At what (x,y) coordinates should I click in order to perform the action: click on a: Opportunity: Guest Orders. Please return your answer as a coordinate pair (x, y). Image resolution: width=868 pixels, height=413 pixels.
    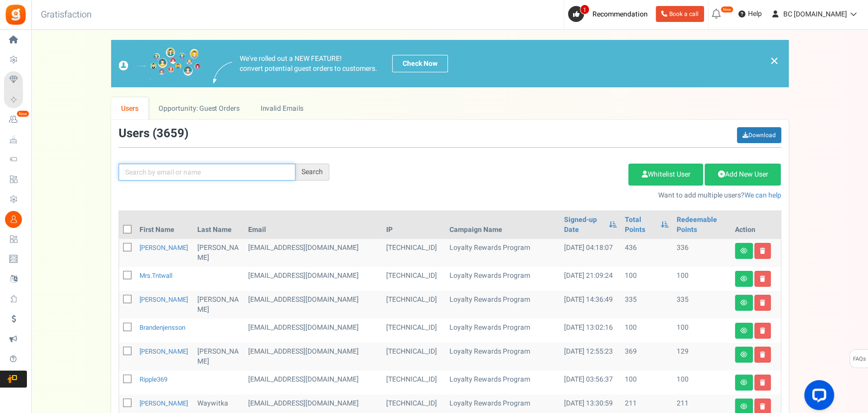
    Looking at the image, I should click on (199, 108).